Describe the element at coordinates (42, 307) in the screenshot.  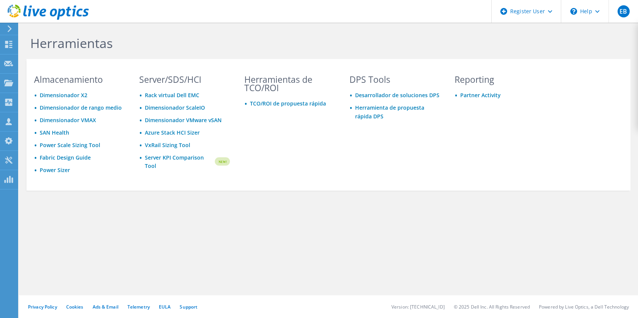
I see `a: Privacy Policy` at that location.